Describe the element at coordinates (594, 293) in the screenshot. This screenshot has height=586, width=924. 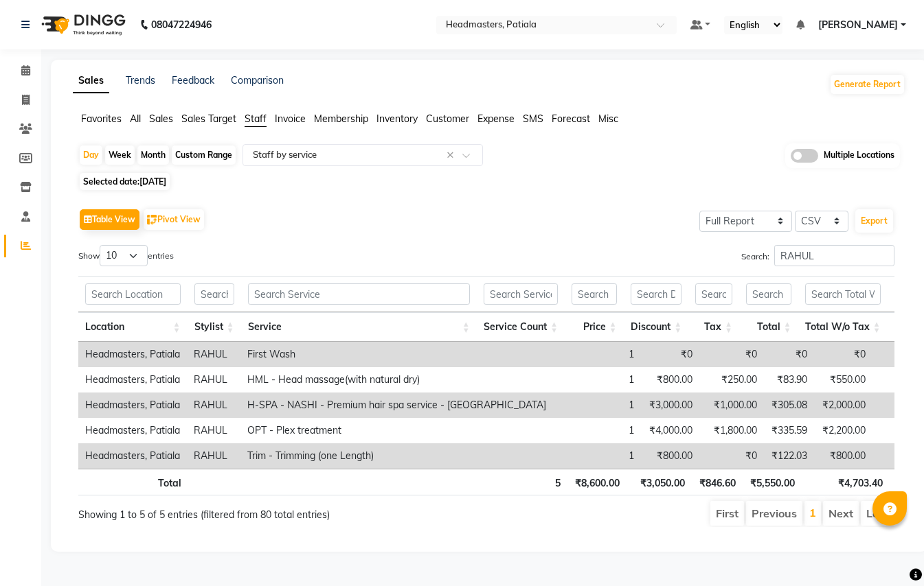
I see `input: Search Price` at that location.